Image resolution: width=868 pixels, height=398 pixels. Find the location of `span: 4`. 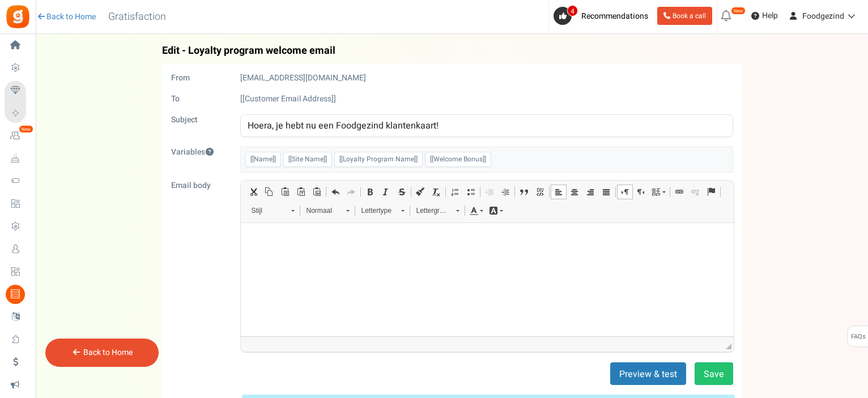

span: 4 is located at coordinates (572, 11).